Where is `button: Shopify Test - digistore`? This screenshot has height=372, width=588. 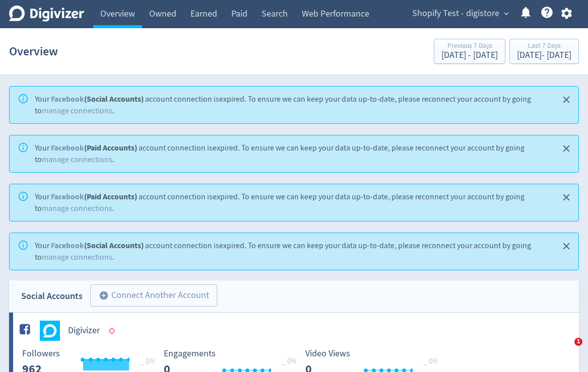
button: Shopify Test - digistore is located at coordinates (460, 14).